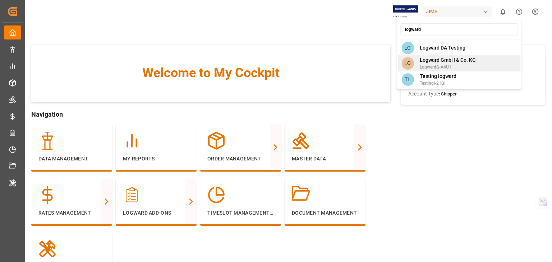  What do you see at coordinates (438, 83) in the screenshot?
I see `span: Testingl-21GI` at bounding box center [438, 83].